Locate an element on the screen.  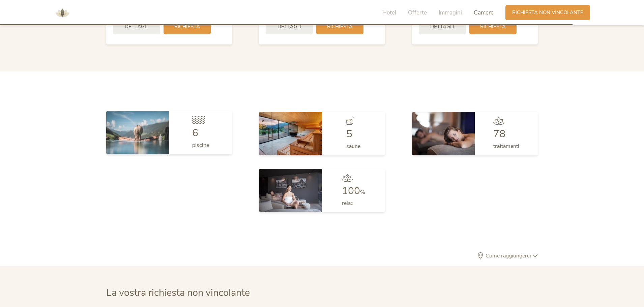
span: relax is located at coordinates (347, 203).